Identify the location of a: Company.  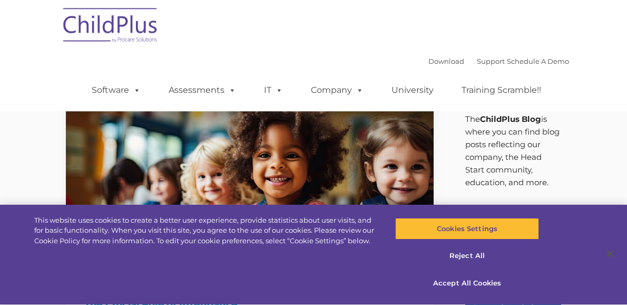
(337, 90).